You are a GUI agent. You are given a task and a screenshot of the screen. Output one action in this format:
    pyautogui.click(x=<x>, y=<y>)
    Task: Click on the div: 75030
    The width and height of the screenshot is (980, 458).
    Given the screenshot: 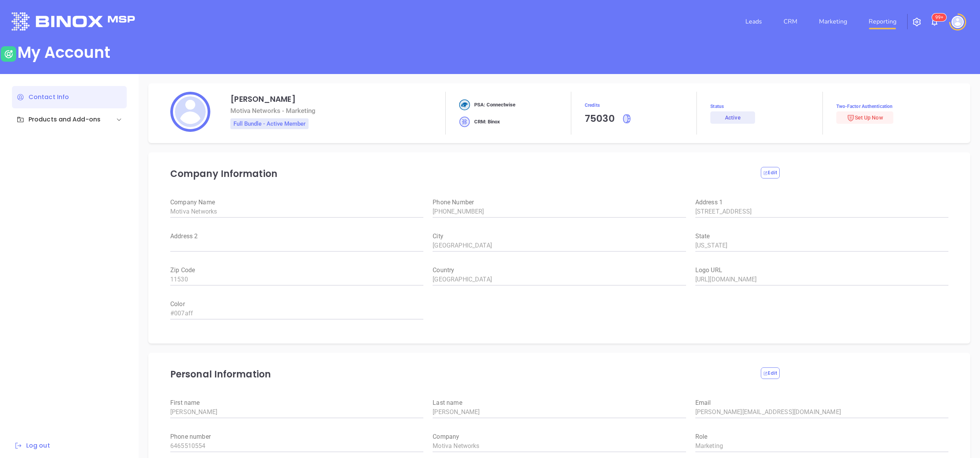 What is the action you would take?
    pyautogui.click(x=600, y=118)
    